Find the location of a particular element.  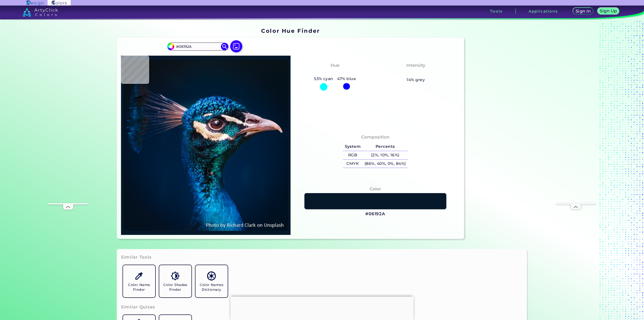

h3: Applications is located at coordinates (543, 11).